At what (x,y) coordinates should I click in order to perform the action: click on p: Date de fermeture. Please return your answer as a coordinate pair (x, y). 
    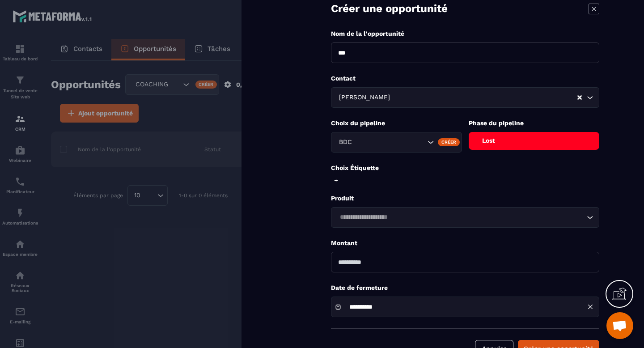
    Looking at the image, I should click on (465, 287).